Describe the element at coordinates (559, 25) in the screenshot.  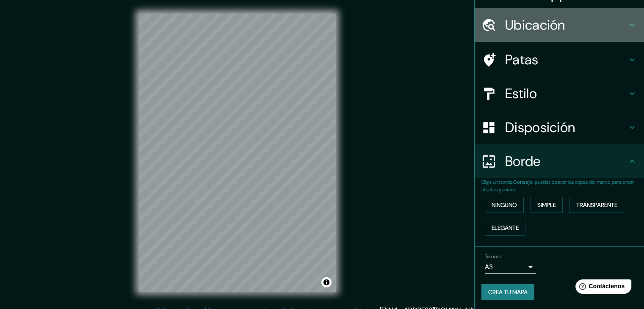
I see `div: Ubicación` at that location.